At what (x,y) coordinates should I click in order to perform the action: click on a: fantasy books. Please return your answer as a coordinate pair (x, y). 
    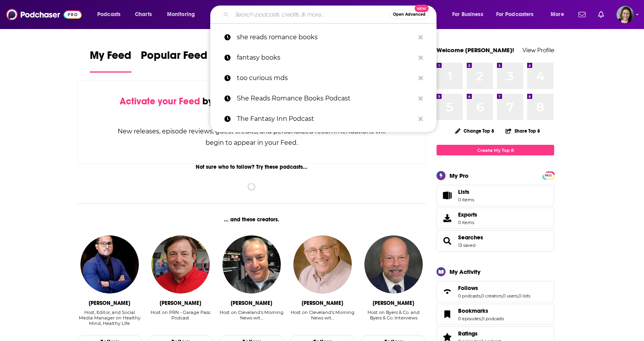
    Looking at the image, I should click on (323, 58).